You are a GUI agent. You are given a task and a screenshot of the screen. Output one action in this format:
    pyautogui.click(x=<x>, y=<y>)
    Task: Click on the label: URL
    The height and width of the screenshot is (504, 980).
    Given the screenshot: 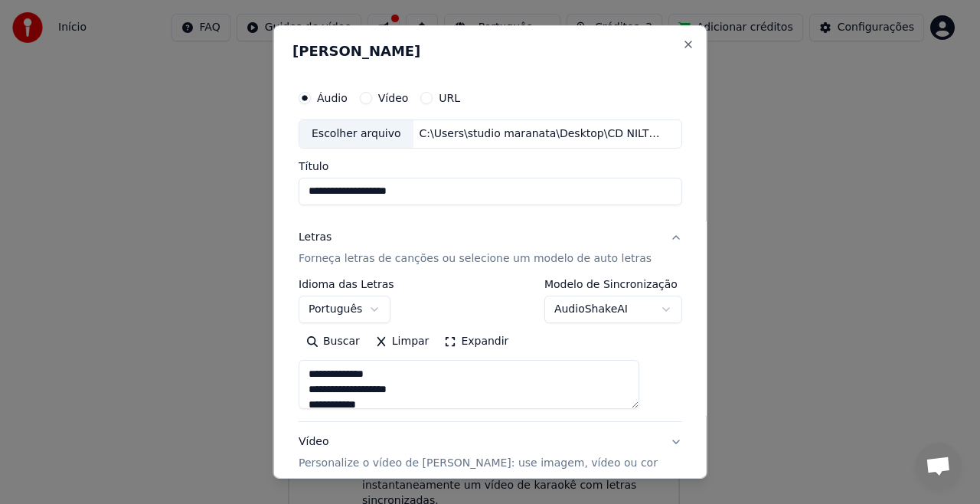 What is the action you would take?
    pyautogui.click(x=449, y=98)
    